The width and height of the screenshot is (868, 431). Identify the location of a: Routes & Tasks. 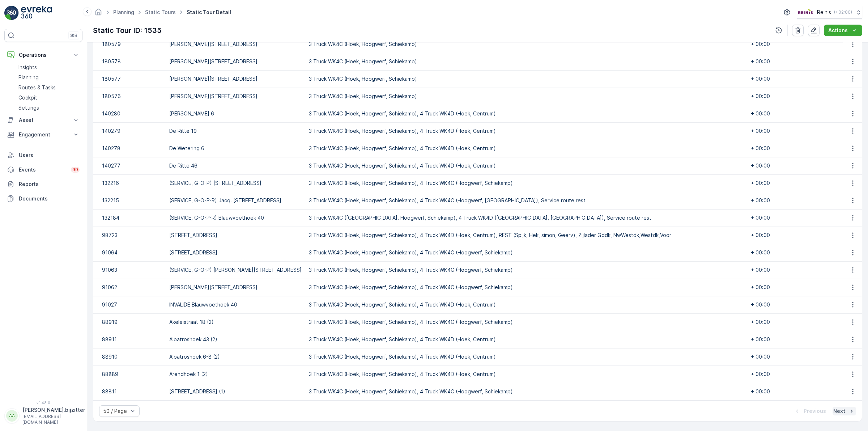
(49, 88).